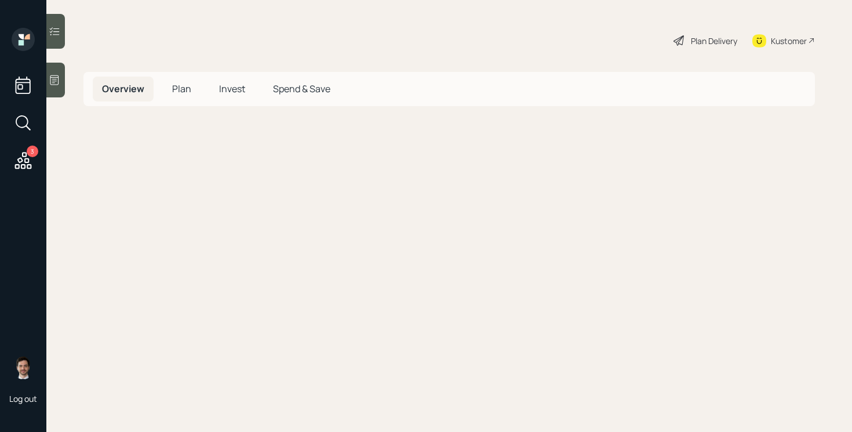 This screenshot has width=852, height=432. I want to click on div: Log out, so click(23, 398).